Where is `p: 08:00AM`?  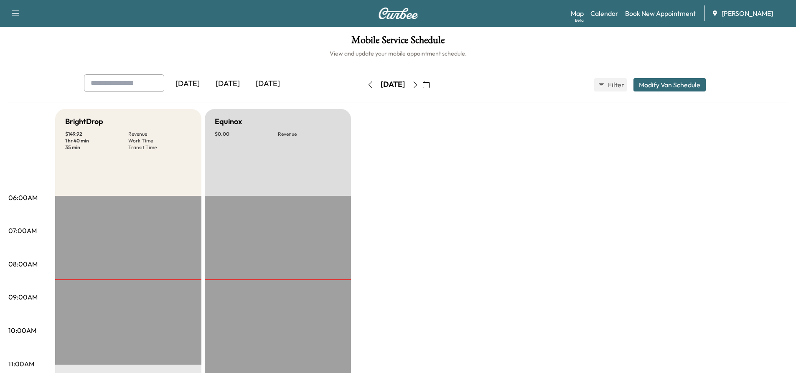 p: 08:00AM is located at coordinates (23, 264).